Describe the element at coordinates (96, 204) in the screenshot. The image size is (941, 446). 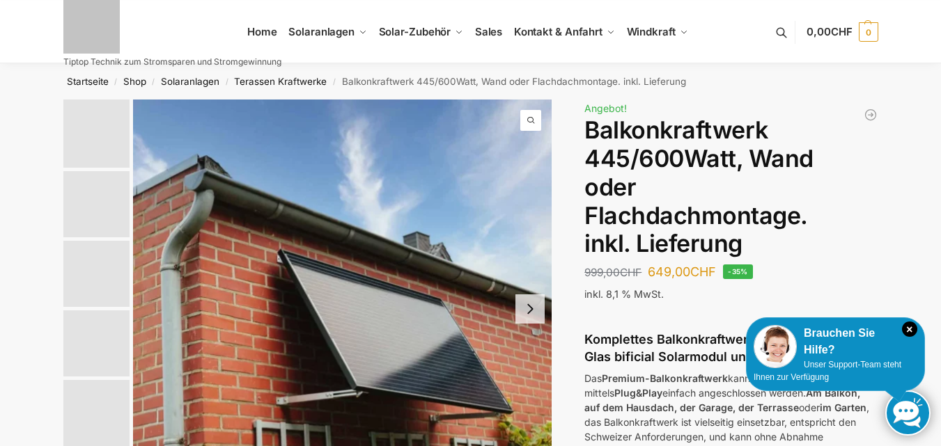
I see `img: Bificial 30 % mehr Leistung` at that location.